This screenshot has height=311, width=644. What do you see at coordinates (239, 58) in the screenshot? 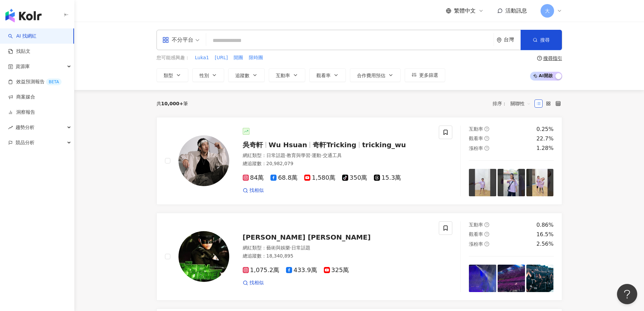
I see `span: 開團` at bounding box center [239, 58].